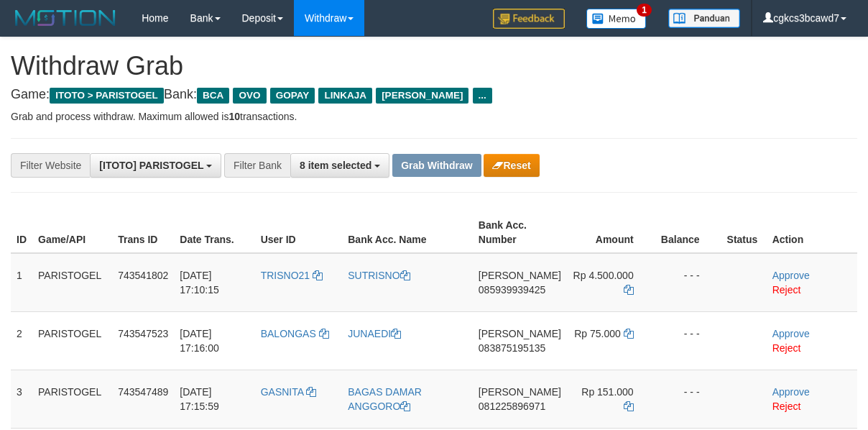  I want to click on span: 743547523, so click(143, 334).